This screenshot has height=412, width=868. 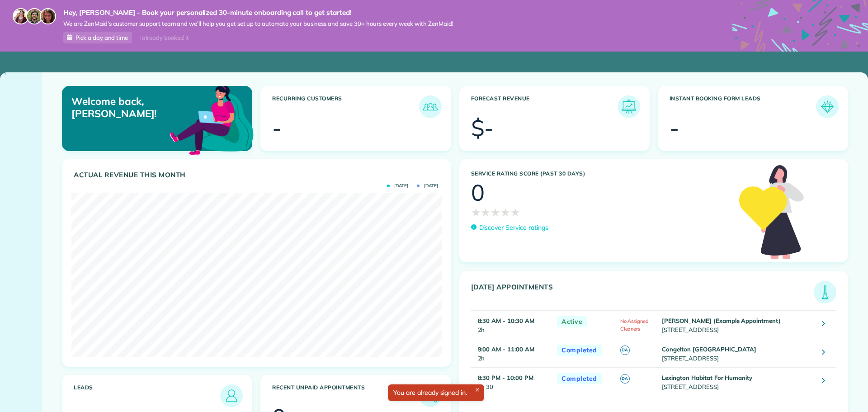 What do you see at coordinates (147, 395) in the screenshot?
I see `h3: Leads` at bounding box center [147, 395].